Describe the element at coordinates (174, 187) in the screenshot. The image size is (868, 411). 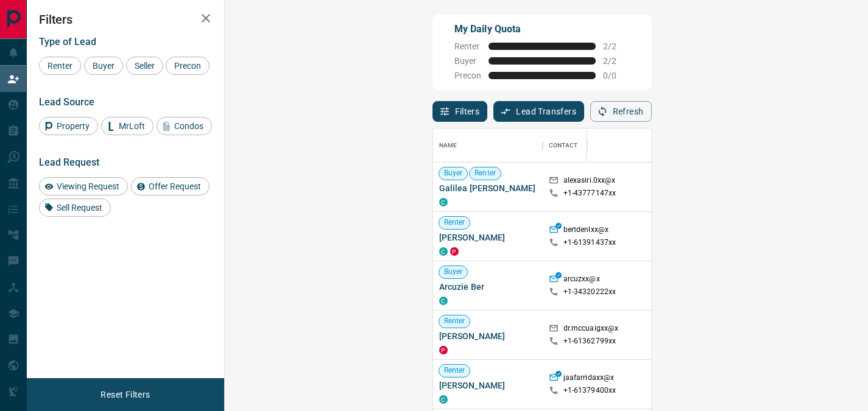
I see `span: Offer Request` at that location.